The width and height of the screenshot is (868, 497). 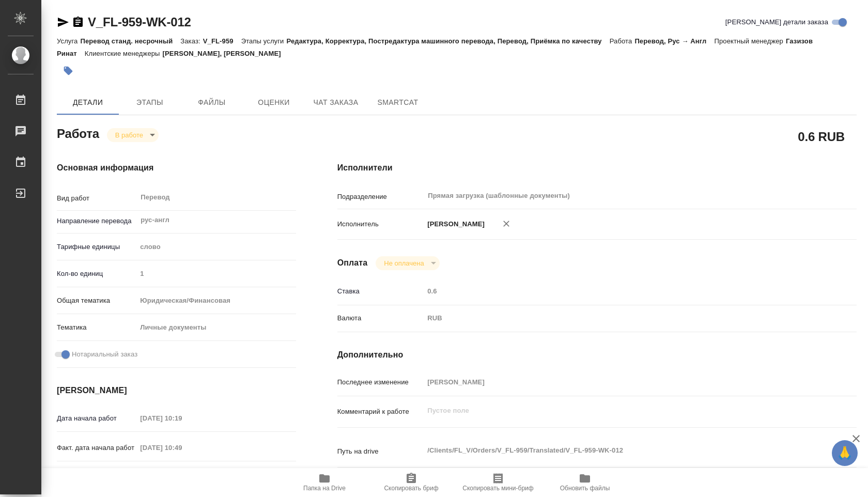 What do you see at coordinates (403, 263) in the screenshot?
I see `button: Не оплачена` at bounding box center [403, 263].